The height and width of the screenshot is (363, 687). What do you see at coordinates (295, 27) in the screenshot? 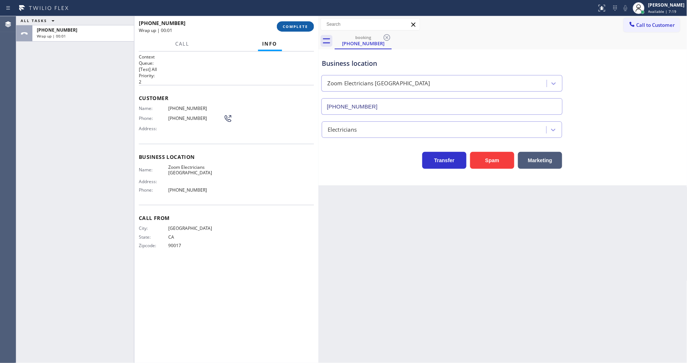
I see `span: COMPLETE` at bounding box center [295, 27].